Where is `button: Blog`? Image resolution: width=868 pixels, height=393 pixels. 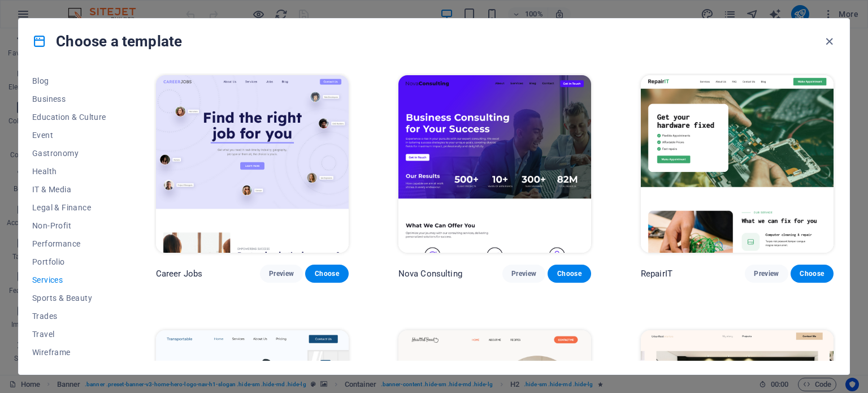
button: Blog is located at coordinates (69, 81).